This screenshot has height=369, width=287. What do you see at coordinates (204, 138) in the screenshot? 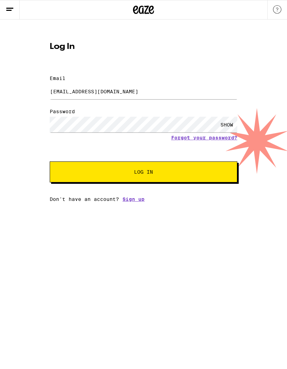
I see `a: Forgot your password?` at bounding box center [204, 138].